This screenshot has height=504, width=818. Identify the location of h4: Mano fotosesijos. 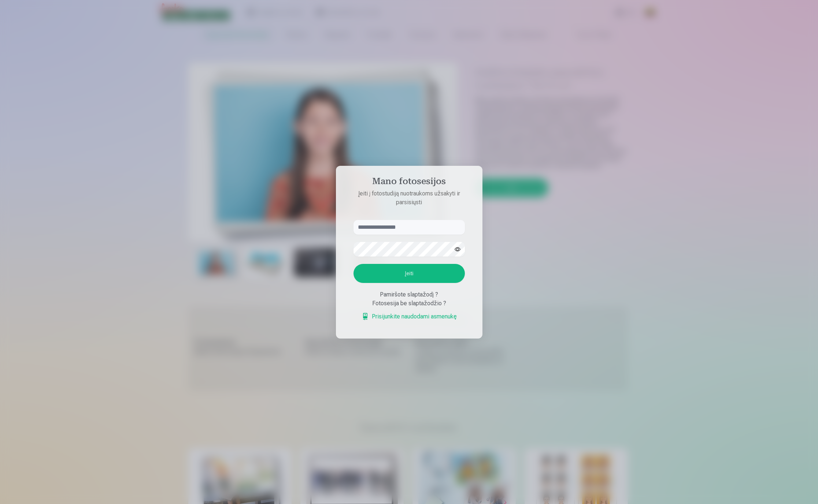
(409, 183).